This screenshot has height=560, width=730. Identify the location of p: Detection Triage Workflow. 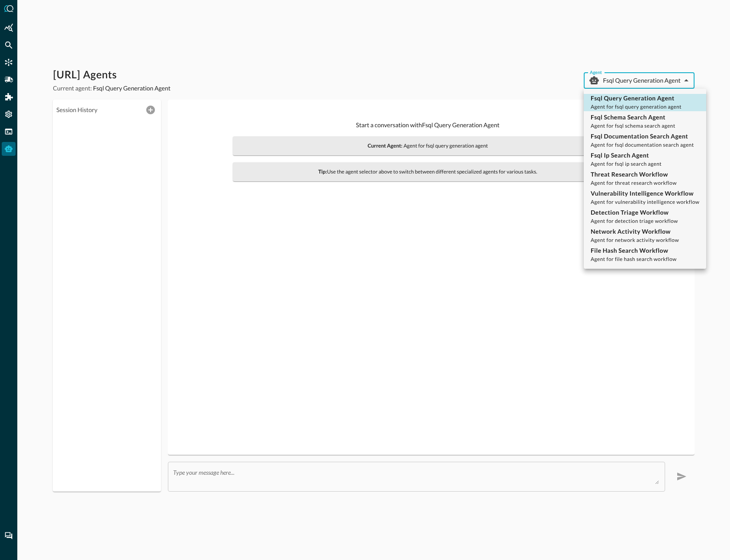
(634, 212).